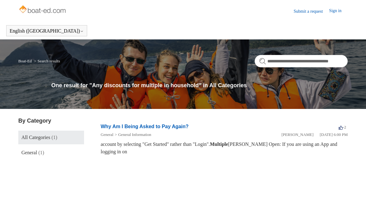  I want to click on a: All Categories (1), so click(51, 137).